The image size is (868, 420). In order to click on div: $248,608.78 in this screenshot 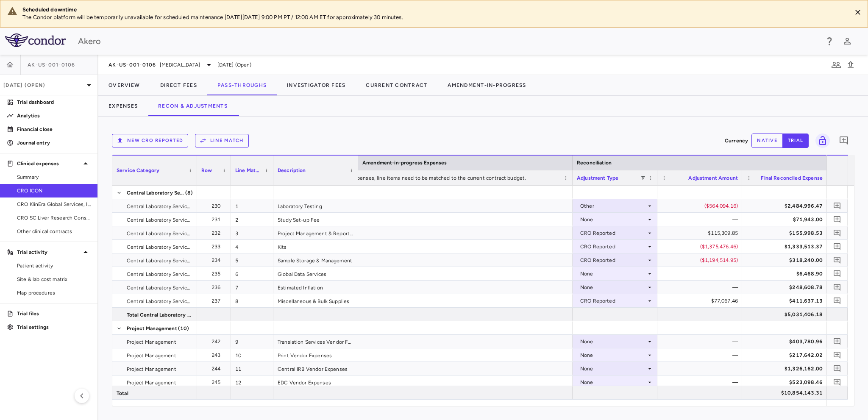, I will do `click(785, 287)`.